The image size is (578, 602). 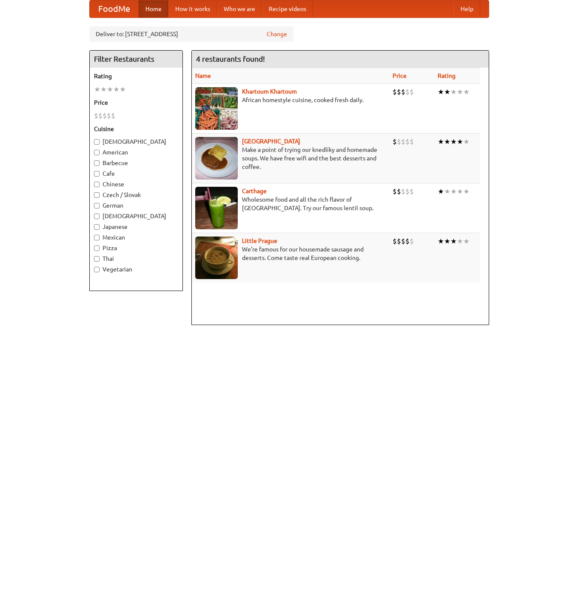 I want to click on a: Little Prague, so click(x=260, y=241).